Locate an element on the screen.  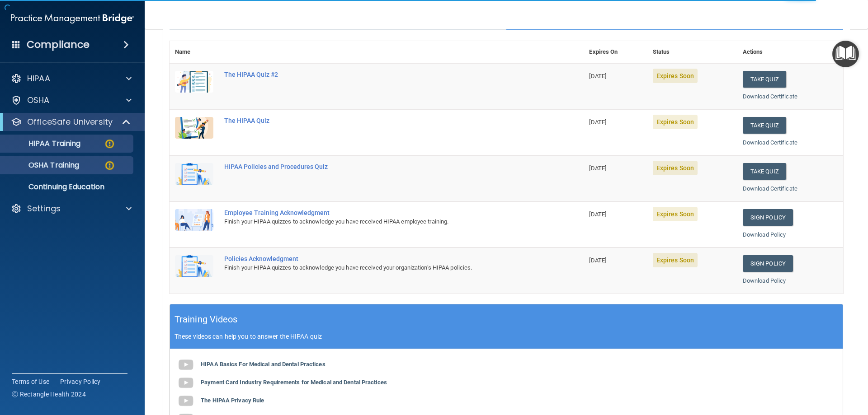
div: Finish your HIPAA quizzes to acknowledge you have received HIPAA employee training. is located at coordinates (381, 222).